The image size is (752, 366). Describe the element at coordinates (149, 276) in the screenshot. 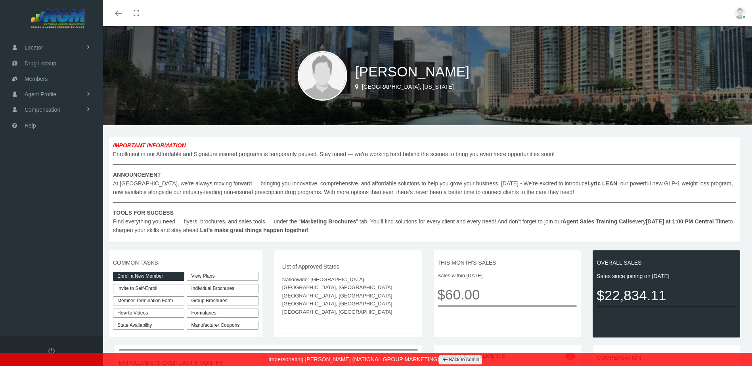

I see `a: Enroll a New Member` at that location.